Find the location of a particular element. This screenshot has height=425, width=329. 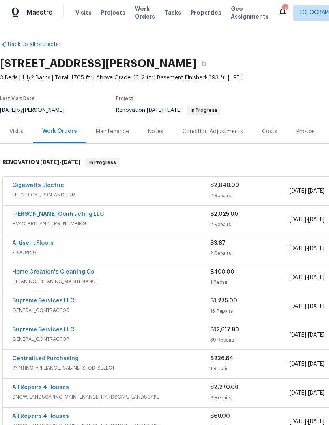

div: Work Orders is located at coordinates (60, 131).